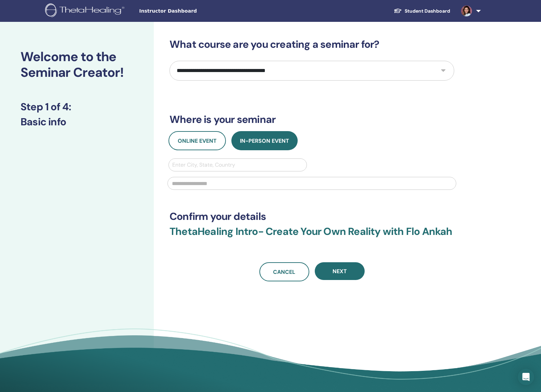 The image size is (541, 392). What do you see at coordinates (190, 11) in the screenshot?
I see `span: Instructor Dashboard` at bounding box center [190, 11].